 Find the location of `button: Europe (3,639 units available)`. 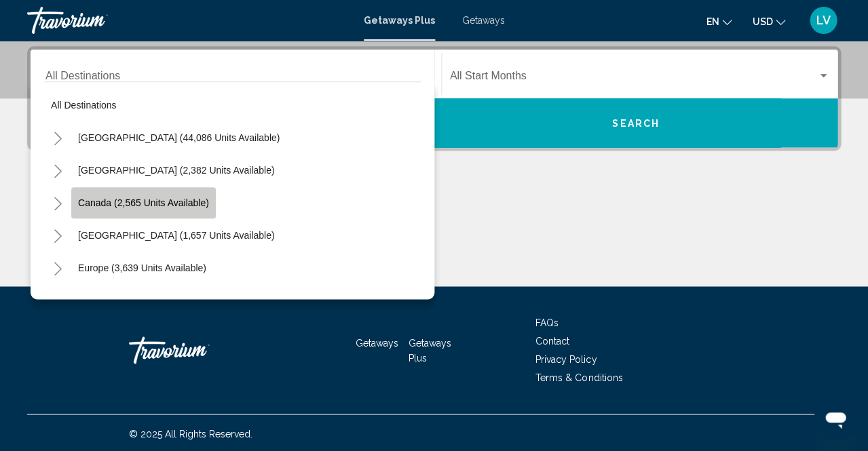

button: Europe (3,639 units available) is located at coordinates (142, 268).